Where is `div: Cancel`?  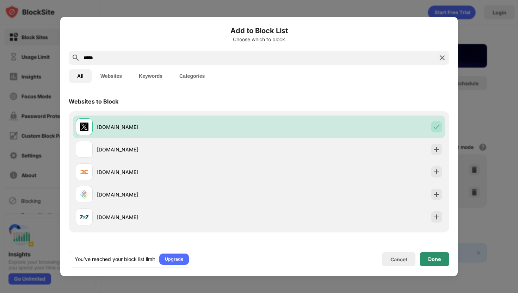
div: Cancel is located at coordinates (399, 260).